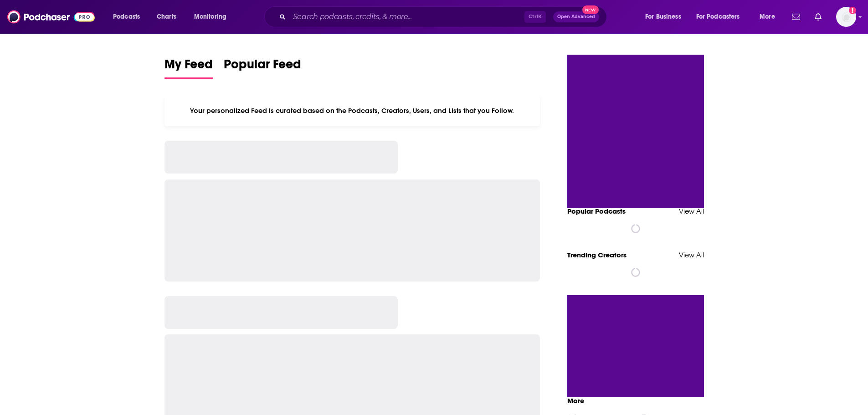 Image resolution: width=868 pixels, height=415 pixels. Describe the element at coordinates (444, 17) in the screenshot. I see `div: Search podcasts, credits, & more...` at that location.